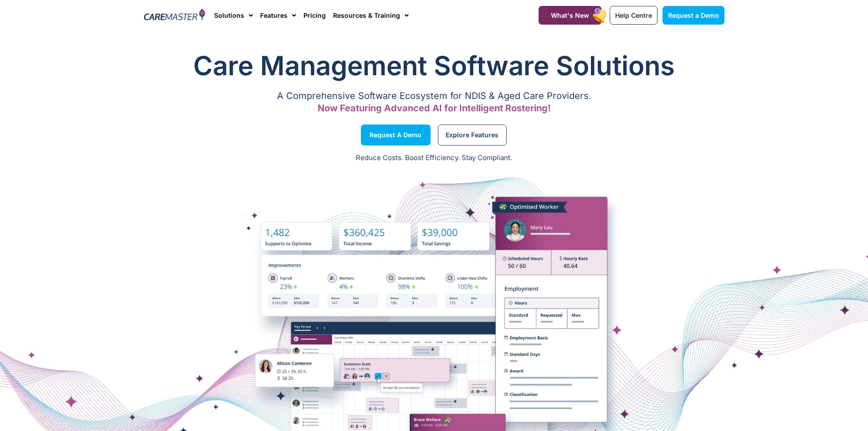 The height and width of the screenshot is (431, 868). I want to click on span: Explore Features, so click(472, 135).